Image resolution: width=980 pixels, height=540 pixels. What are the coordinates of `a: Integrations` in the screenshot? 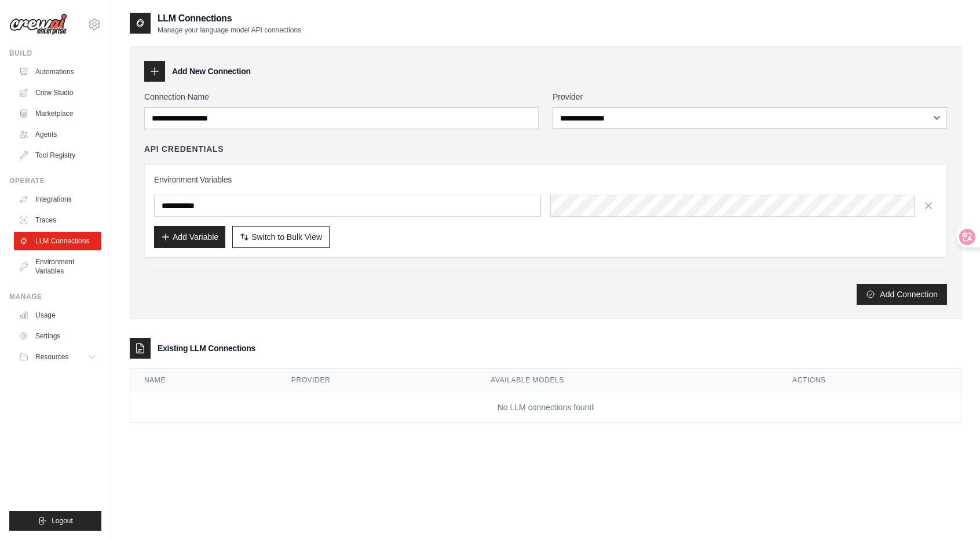 It's located at (58, 199).